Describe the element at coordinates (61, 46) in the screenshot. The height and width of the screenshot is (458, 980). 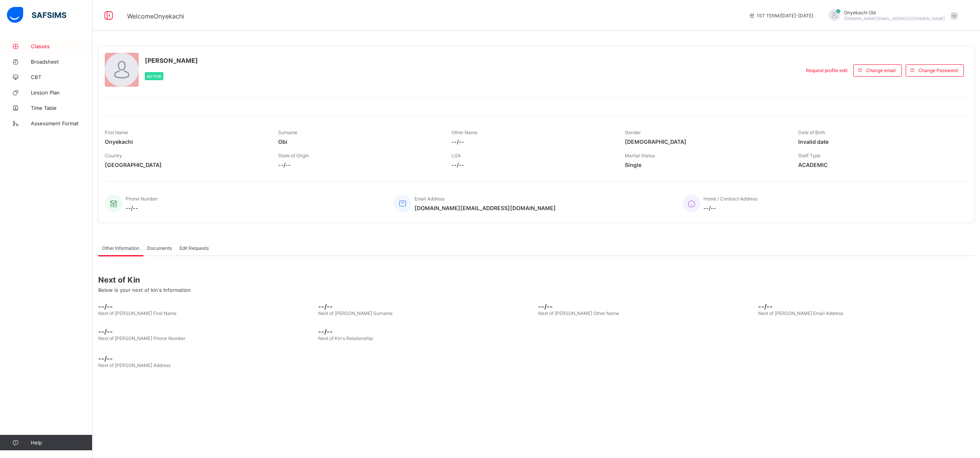
I see `span: Classes` at that location.